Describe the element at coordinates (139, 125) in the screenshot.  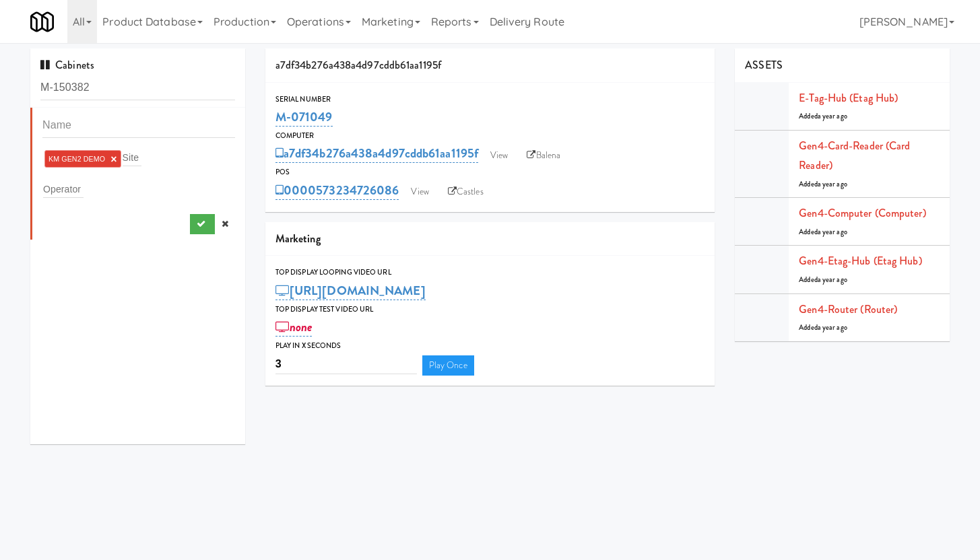
I see `input: Name` at that location.